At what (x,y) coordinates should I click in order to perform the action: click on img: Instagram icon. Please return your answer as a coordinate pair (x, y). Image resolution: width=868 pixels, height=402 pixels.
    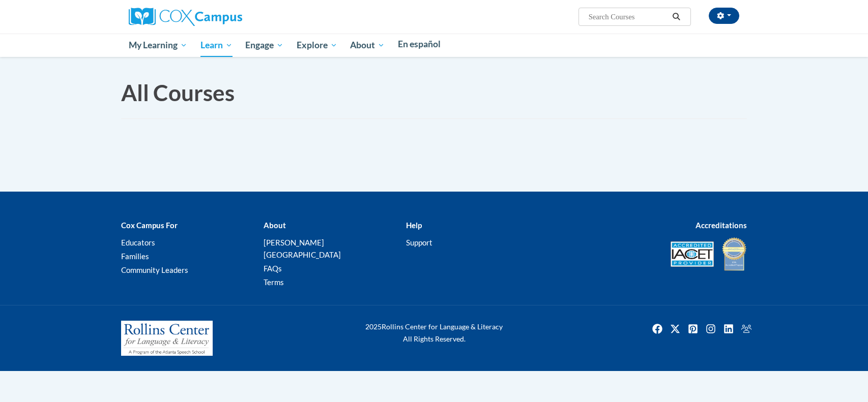
    Looking at the image, I should click on (711, 329).